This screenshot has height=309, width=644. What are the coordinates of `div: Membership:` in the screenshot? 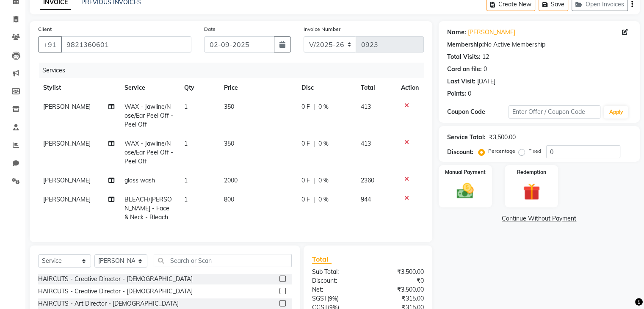 It's located at (465, 44).